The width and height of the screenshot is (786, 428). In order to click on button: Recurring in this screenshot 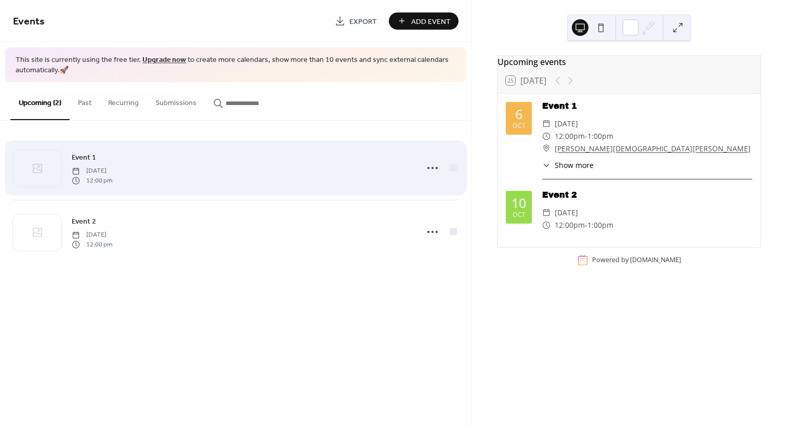, I will do `click(123, 100)`.